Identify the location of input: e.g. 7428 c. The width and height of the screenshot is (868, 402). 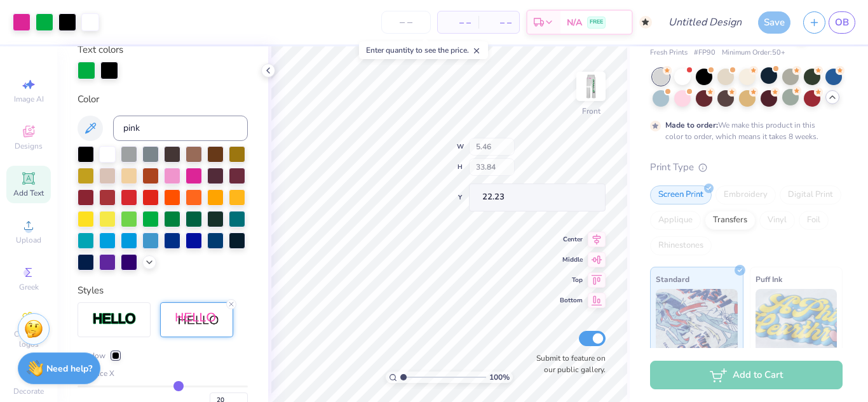
(181, 128).